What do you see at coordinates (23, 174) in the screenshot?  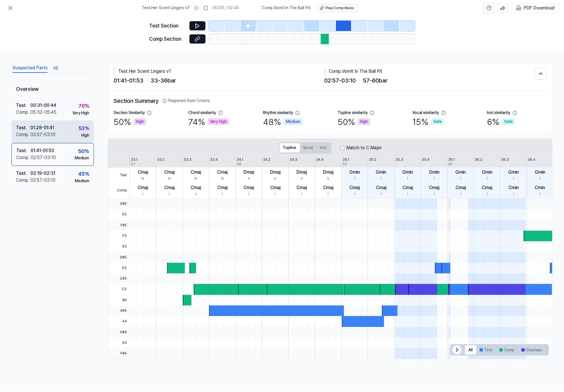 I see `div: Test .` at bounding box center [23, 174].